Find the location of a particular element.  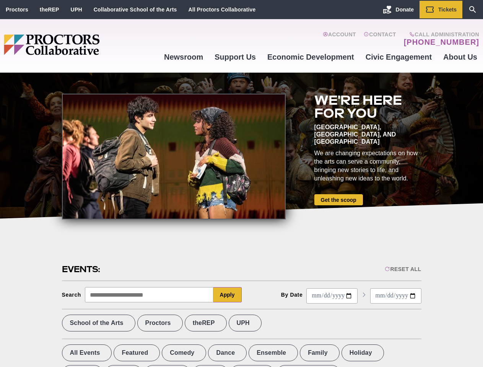

a: Tickets is located at coordinates (441, 10).